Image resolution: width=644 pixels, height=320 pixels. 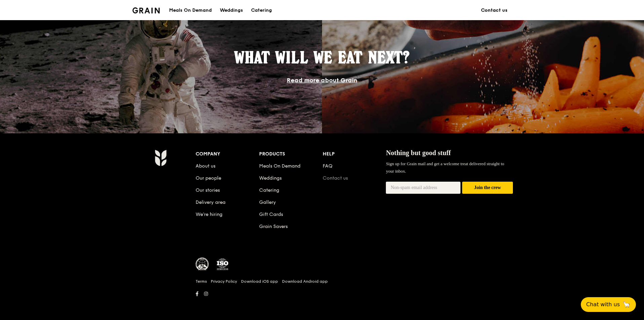 What do you see at coordinates (231, 11) in the screenshot?
I see `div: Weddings` at bounding box center [231, 11].